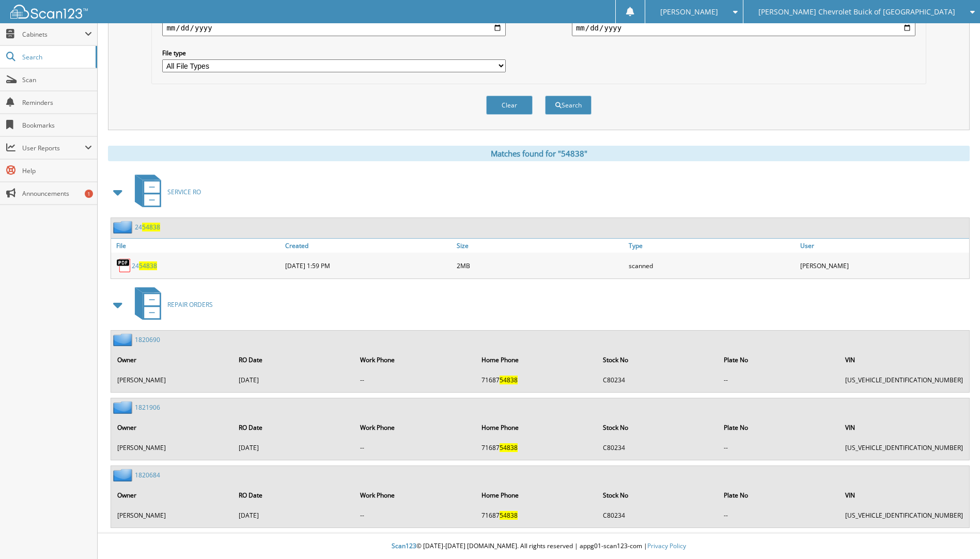  I want to click on button: Search, so click(568, 105).